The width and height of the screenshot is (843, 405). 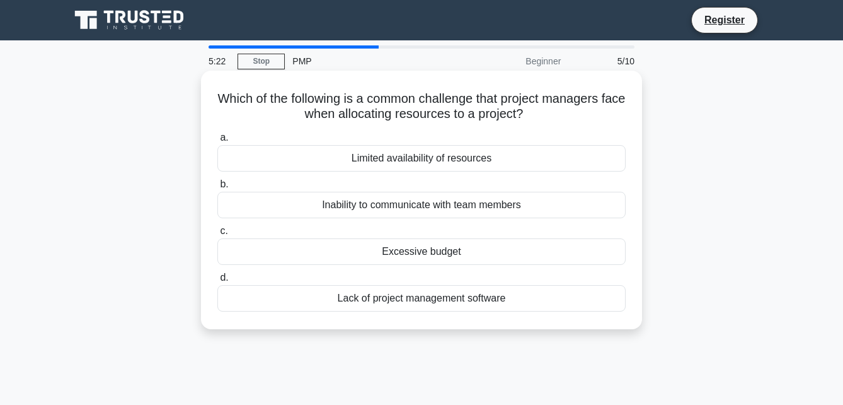 What do you see at coordinates (422, 158) in the screenshot?
I see `div: Limited availability of resources` at bounding box center [422, 158].